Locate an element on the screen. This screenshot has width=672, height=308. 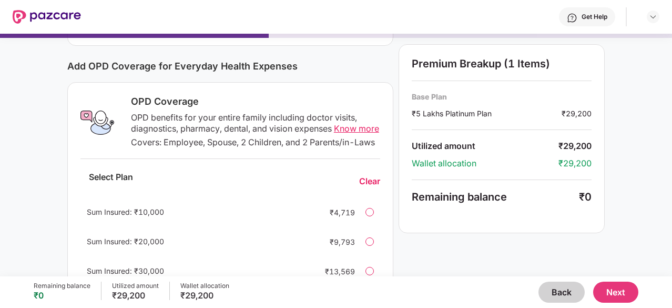
span: Know more is located at coordinates (357, 128).